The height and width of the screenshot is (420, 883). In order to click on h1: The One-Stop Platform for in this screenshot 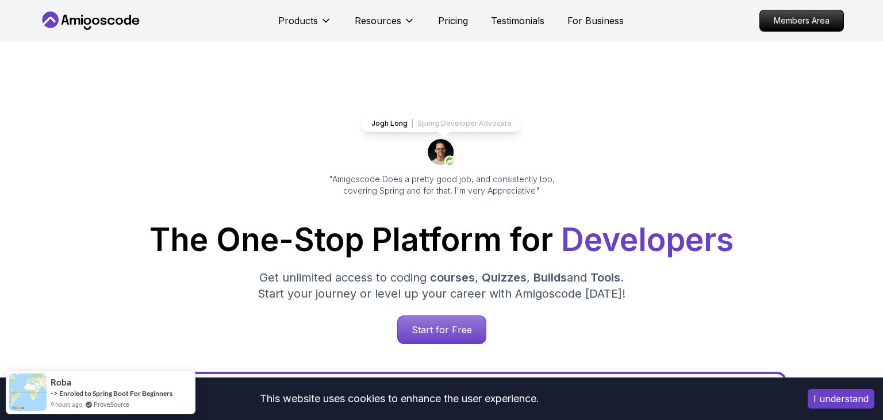, I will do `click(441, 240)`.